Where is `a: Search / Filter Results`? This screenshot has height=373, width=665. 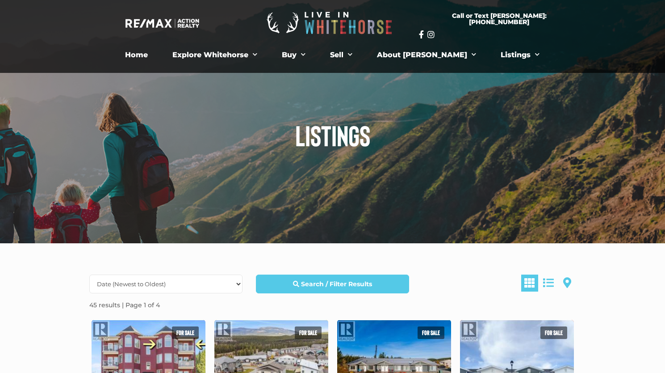 a: Search / Filter Results is located at coordinates (332, 284).